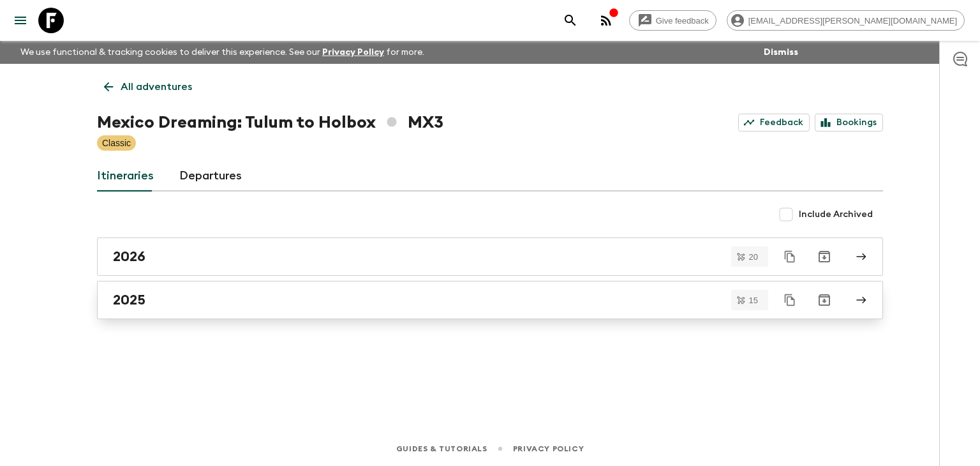  What do you see at coordinates (125, 176) in the screenshot?
I see `a: Itineraries` at bounding box center [125, 176].